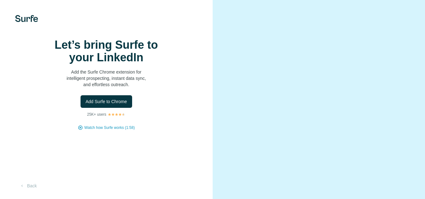 This screenshot has height=199, width=425. Describe the element at coordinates (26, 19) in the screenshot. I see `img: Surfe's logo` at that location.